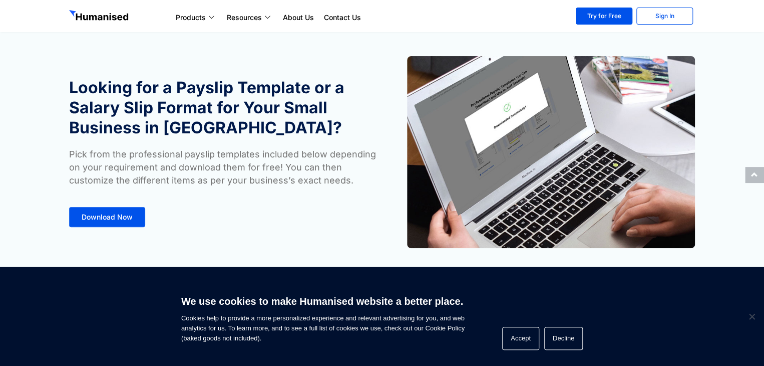 Image resolution: width=764 pixels, height=366 pixels. Describe the element at coordinates (299, 18) in the screenshot. I see `a: About Us` at that location.